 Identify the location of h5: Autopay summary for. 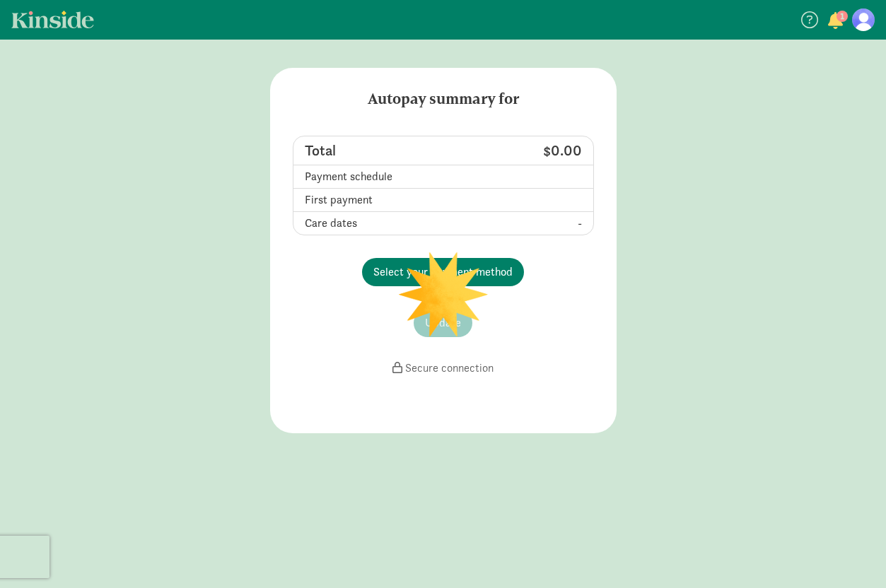
(443, 99).